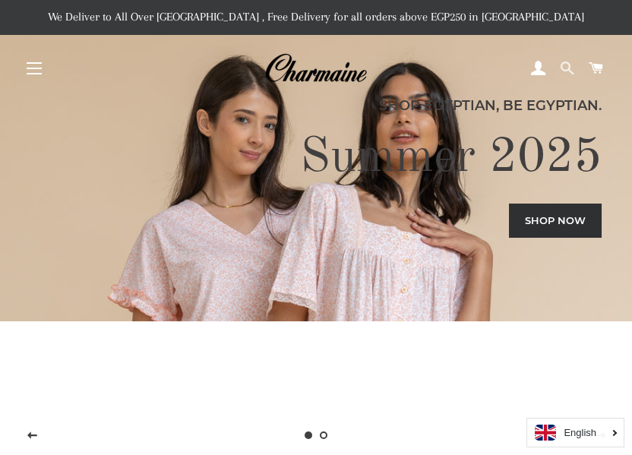 The width and height of the screenshot is (632, 455). What do you see at coordinates (324, 436) in the screenshot?
I see `a: Load slide 2` at bounding box center [324, 436].